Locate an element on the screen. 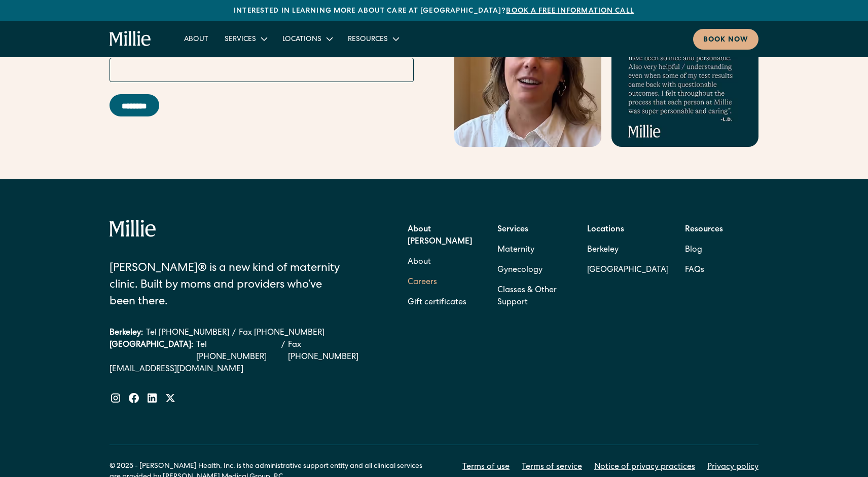 This screenshot has height=477, width=868. a: Maternity is located at coordinates (515, 250).